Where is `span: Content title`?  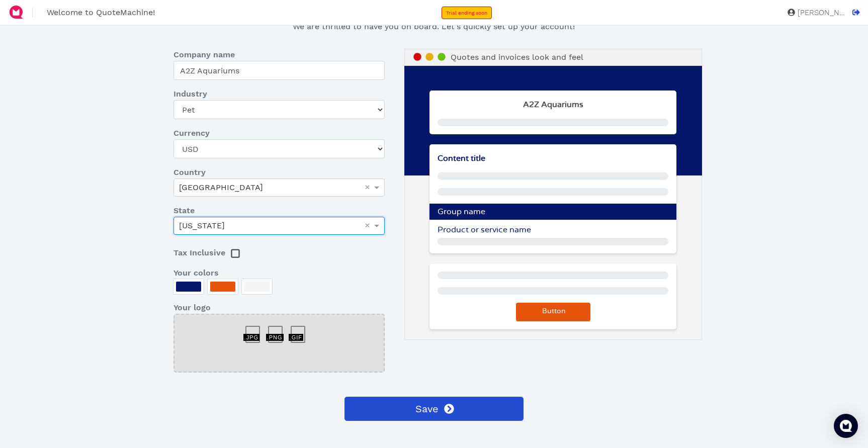
span: Content title is located at coordinates (461, 158).